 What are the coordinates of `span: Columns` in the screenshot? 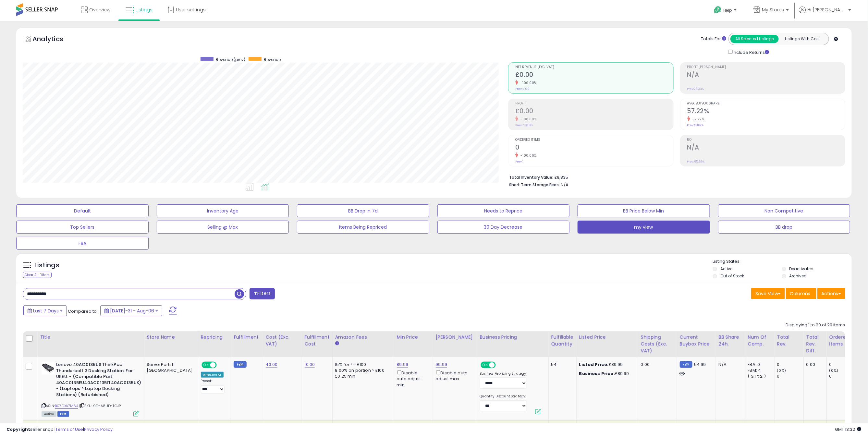 It's located at (800, 294).